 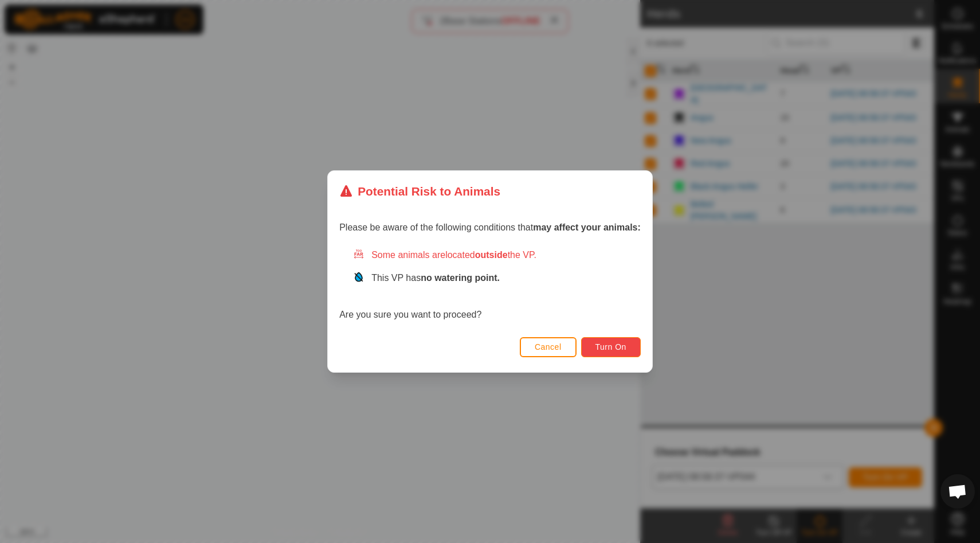 What do you see at coordinates (419, 191) in the screenshot?
I see `div: Potential Risk to Animals` at bounding box center [419, 191].